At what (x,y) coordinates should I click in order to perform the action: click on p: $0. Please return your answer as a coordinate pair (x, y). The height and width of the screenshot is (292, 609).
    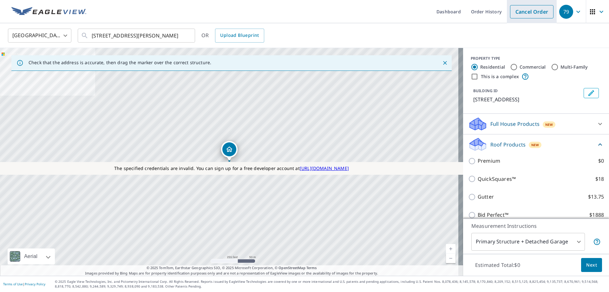
    Looking at the image, I should click on (601, 161).